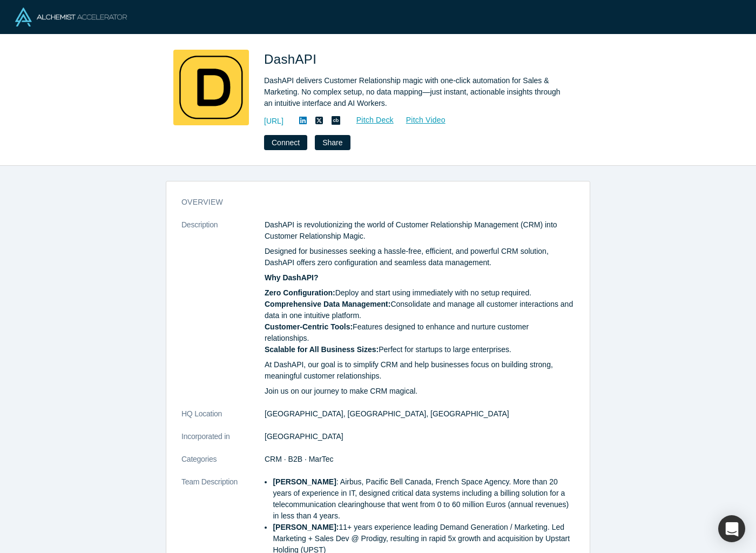  I want to click on p: Join us on our journey to make CRM magical., so click(420, 391).